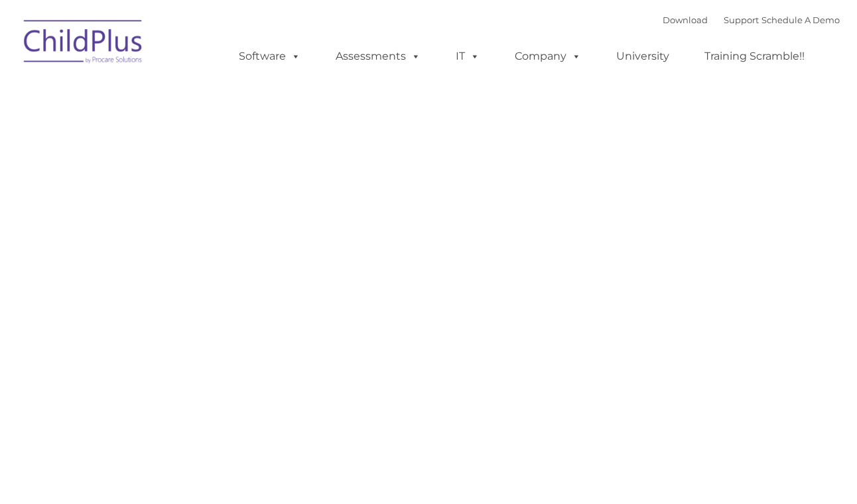  What do you see at coordinates (468, 56) in the screenshot?
I see `a: IT` at bounding box center [468, 56].